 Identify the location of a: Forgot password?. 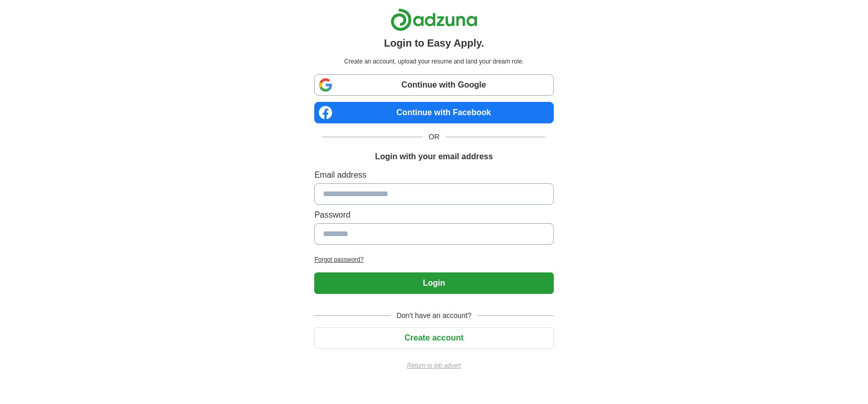
(433, 260).